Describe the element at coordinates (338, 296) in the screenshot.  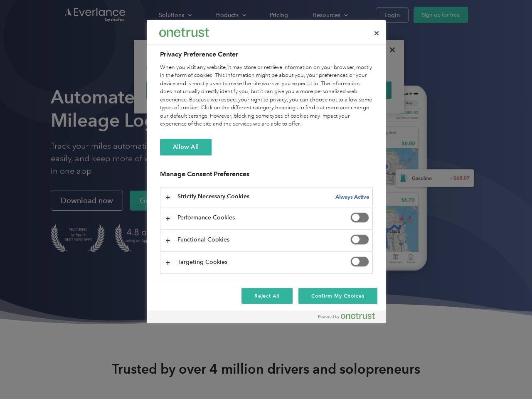
I see `button: Confirm My Choices` at that location.